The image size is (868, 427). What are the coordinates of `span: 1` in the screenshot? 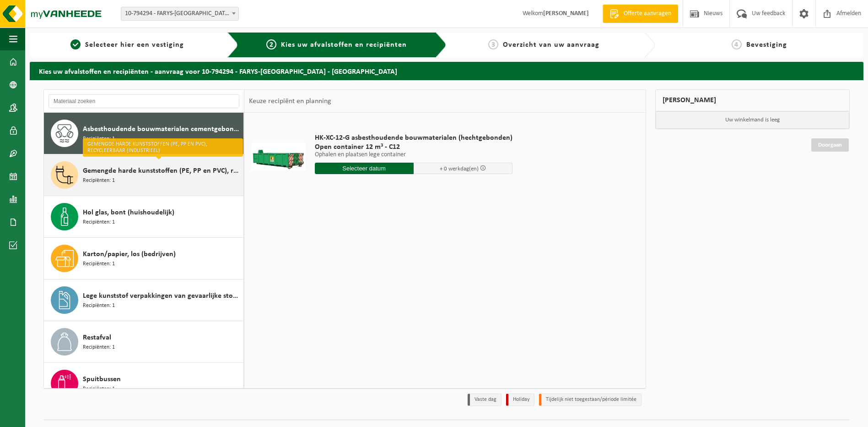 It's located at (76, 44).